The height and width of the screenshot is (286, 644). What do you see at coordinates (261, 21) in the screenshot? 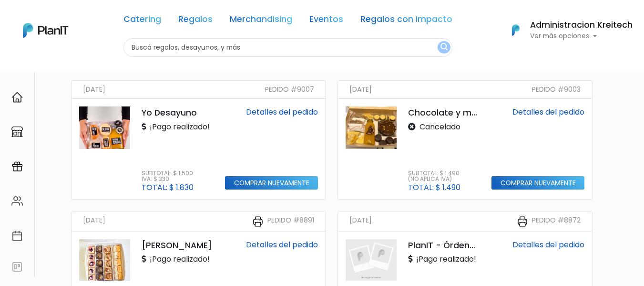
I see `a: Merchandising` at bounding box center [261, 21].